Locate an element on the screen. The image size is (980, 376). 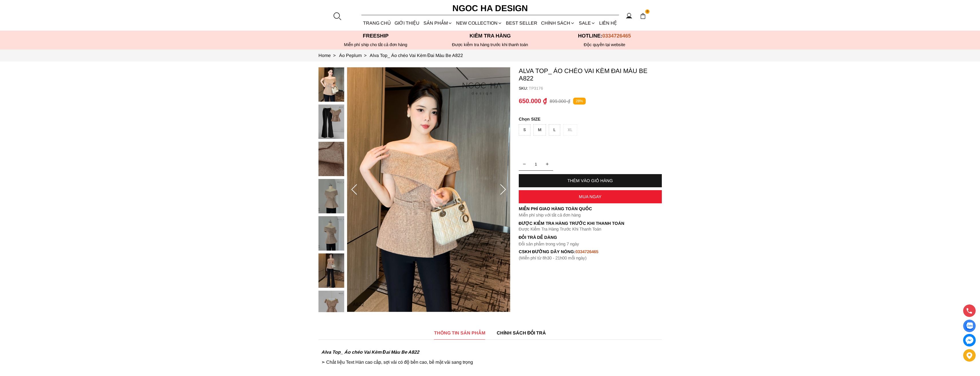
img: Alva Top_ Áo chéo Vai Kèm Đai Màu Be A822_0 is located at coordinates (429, 189).